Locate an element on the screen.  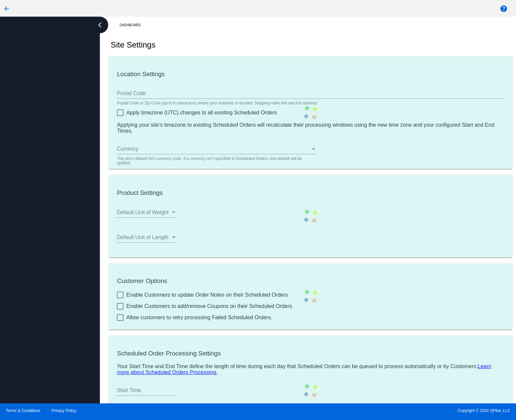
mat-icon: help is located at coordinates (504, 9).